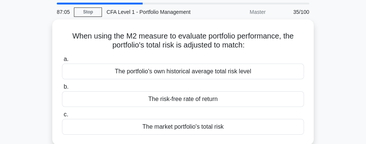 The image size is (366, 144). Describe the element at coordinates (88, 12) in the screenshot. I see `a: Stop` at that location.